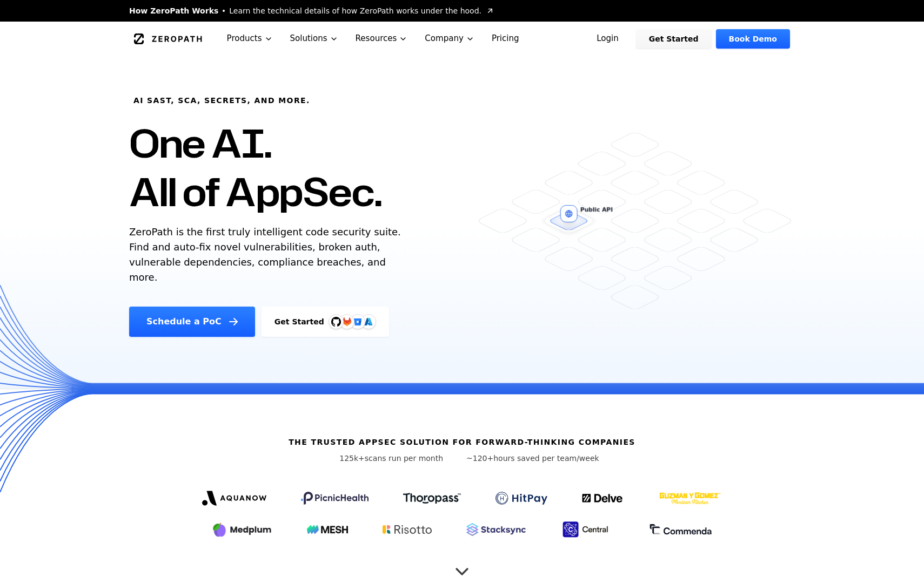 The height and width of the screenshot is (577, 924). I want to click on img: Central, so click(587, 530).